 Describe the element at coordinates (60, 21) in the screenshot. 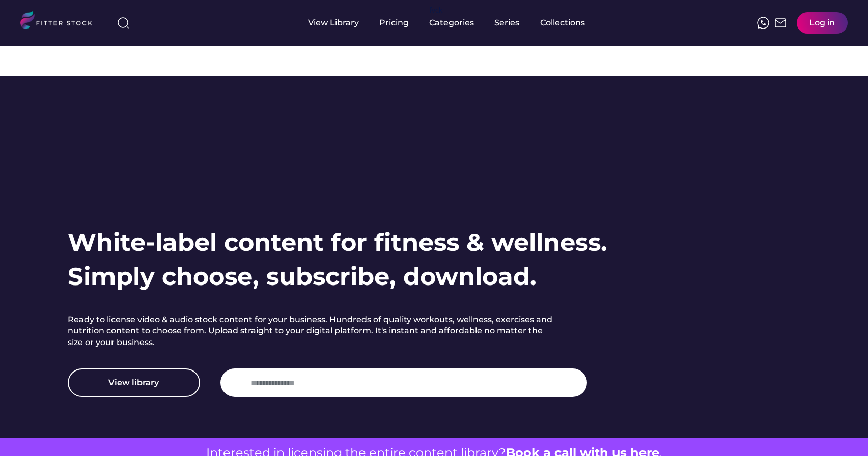

I see `img: LOGO.svg` at that location.